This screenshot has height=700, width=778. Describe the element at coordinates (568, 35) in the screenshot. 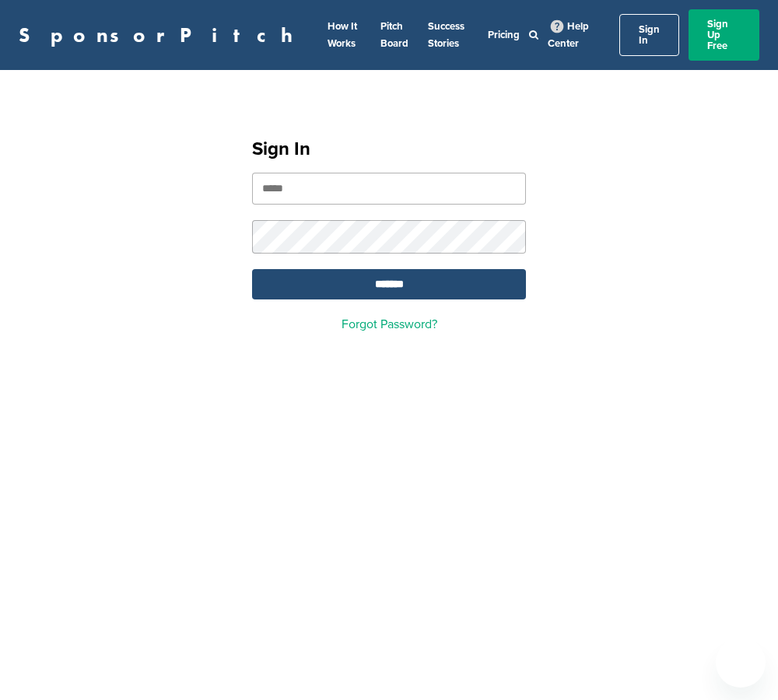

I see `a: Help Center` at that location.